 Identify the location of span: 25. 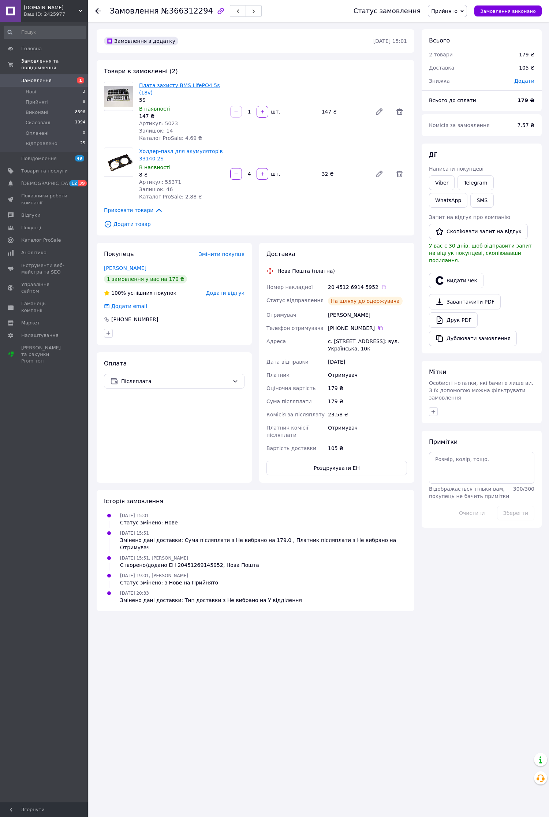
(83, 144).